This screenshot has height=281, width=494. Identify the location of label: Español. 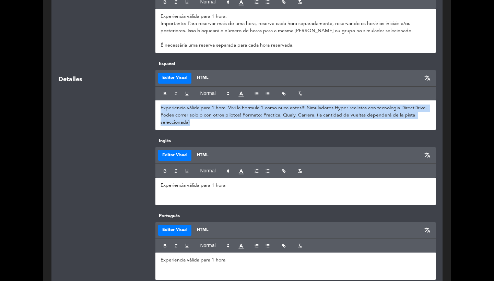
(296, 64).